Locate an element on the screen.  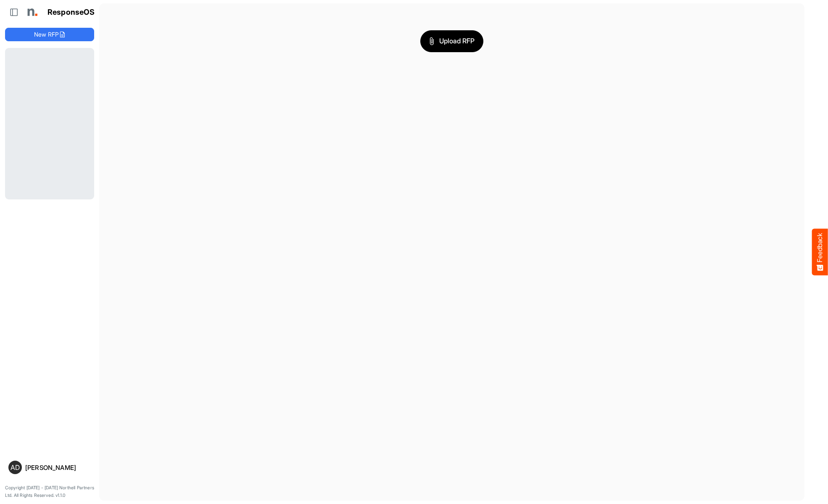
button: New RFP is located at coordinates (50, 34).